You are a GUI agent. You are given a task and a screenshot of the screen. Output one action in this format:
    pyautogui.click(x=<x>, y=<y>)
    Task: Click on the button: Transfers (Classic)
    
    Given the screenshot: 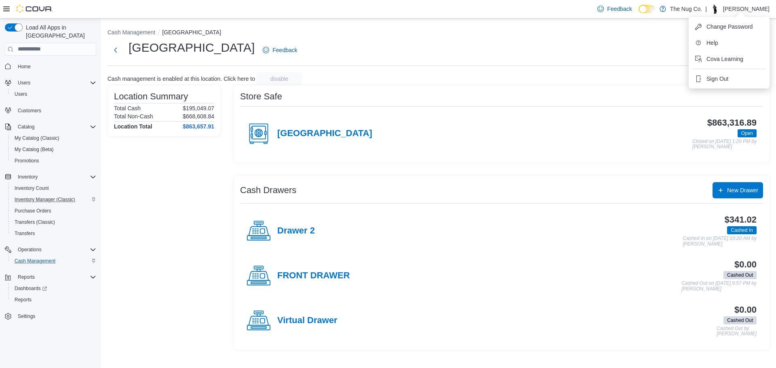 What is the action you would take?
    pyautogui.click(x=54, y=222)
    